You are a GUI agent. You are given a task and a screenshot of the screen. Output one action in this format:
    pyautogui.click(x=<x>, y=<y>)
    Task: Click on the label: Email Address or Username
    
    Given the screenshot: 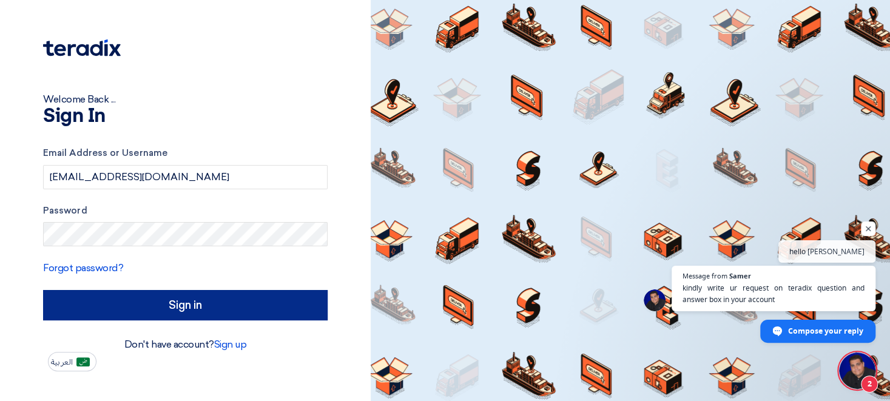 What is the action you would take?
    pyautogui.click(x=185, y=153)
    